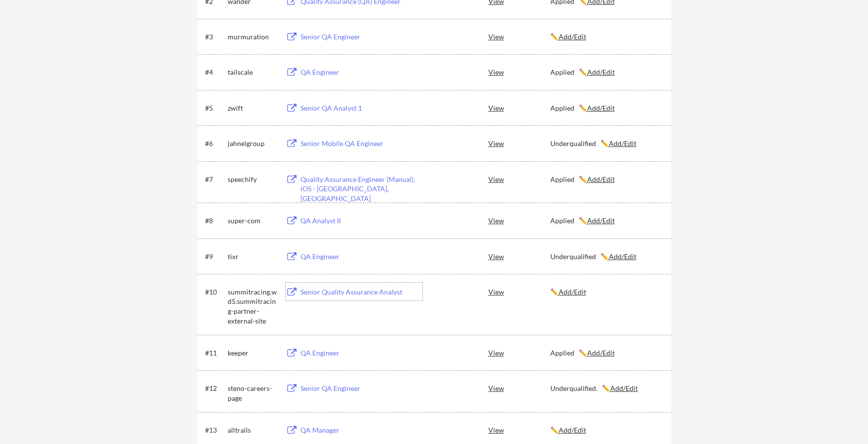 The height and width of the screenshot is (444, 868). What do you see at coordinates (361, 221) in the screenshot?
I see `div: QA Analyst II` at bounding box center [361, 221].